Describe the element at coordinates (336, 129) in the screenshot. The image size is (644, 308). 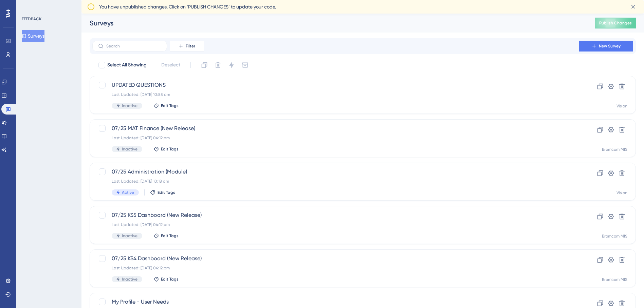
I see `span: 07/25 MAT Finance (New Release)` at that location.